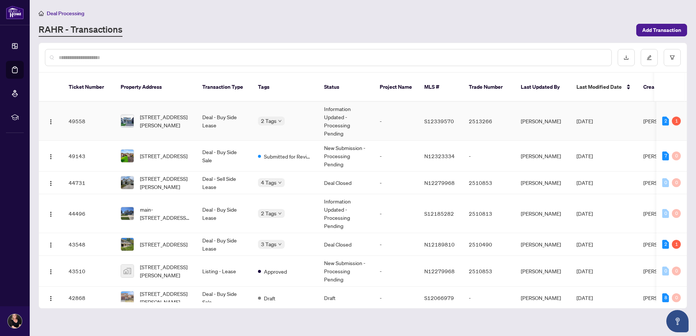 This screenshot has height=336, width=696. I want to click on th: Transaction Type, so click(224, 87).